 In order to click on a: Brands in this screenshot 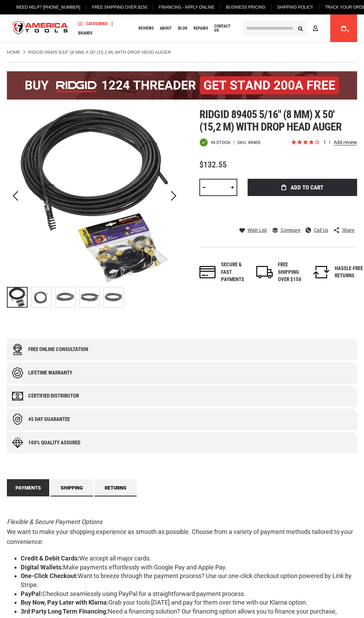, I will do `click(85, 33)`.